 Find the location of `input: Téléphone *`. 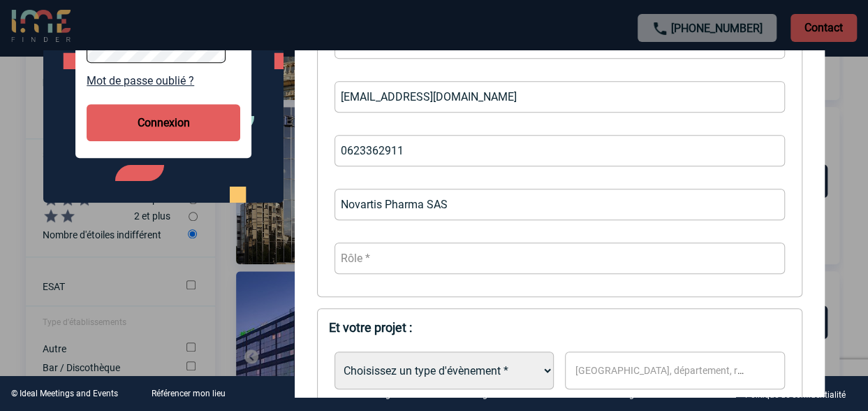

input: Téléphone * is located at coordinates (560, 150).